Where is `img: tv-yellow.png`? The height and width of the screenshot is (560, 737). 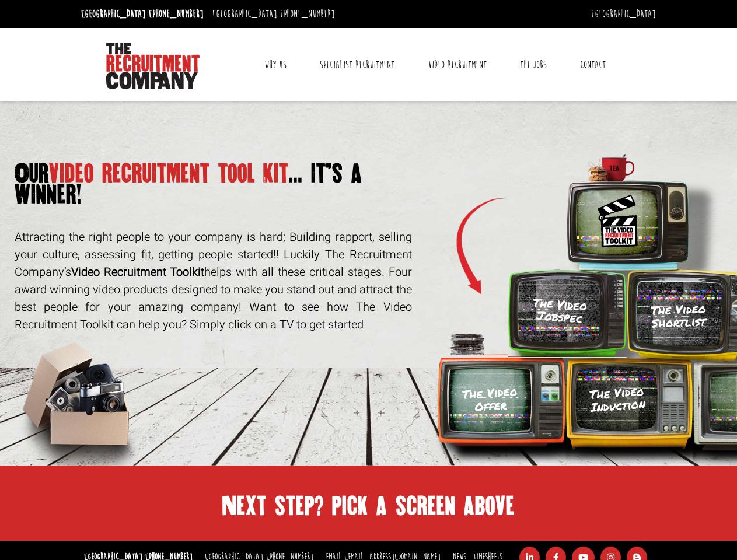
img: tv-yellow.png is located at coordinates (630, 411).